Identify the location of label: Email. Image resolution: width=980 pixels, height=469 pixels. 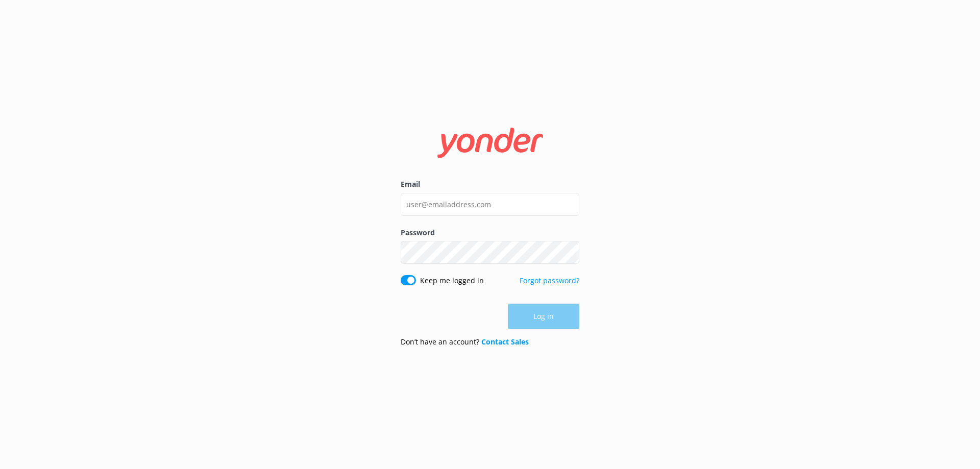
(490, 185).